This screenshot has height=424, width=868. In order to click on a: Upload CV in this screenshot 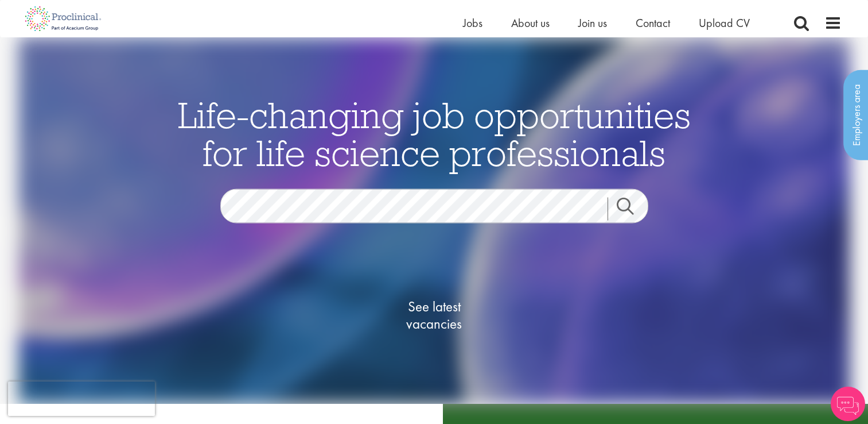, I will do `click(724, 23)`.